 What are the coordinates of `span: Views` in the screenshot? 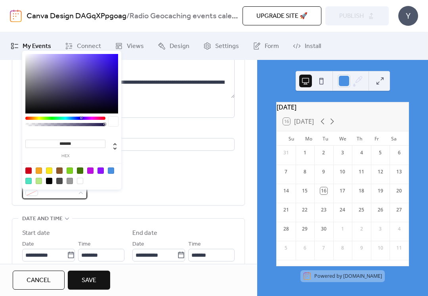 It's located at (135, 46).